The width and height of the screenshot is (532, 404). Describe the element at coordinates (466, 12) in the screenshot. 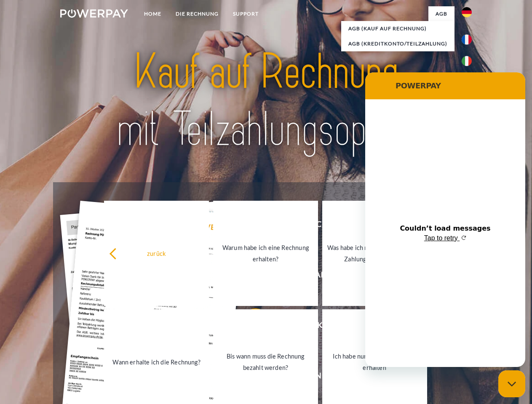

I see `img: de` at that location.